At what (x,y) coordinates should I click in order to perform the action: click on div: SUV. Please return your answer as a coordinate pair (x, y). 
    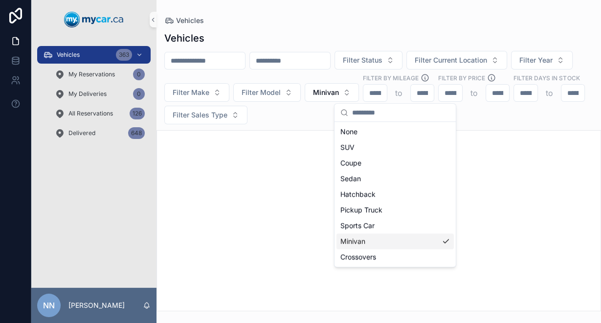
    Looking at the image, I should click on (395, 147).